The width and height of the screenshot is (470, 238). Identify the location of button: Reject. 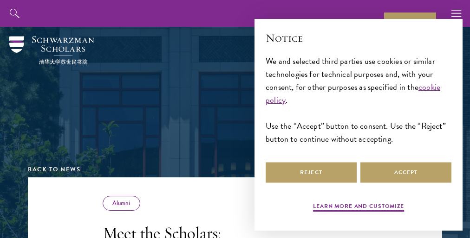
(311, 173).